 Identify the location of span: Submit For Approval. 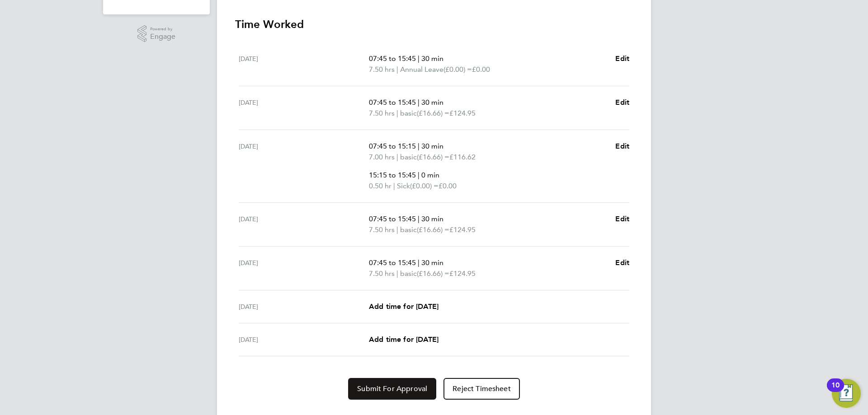
(392, 389).